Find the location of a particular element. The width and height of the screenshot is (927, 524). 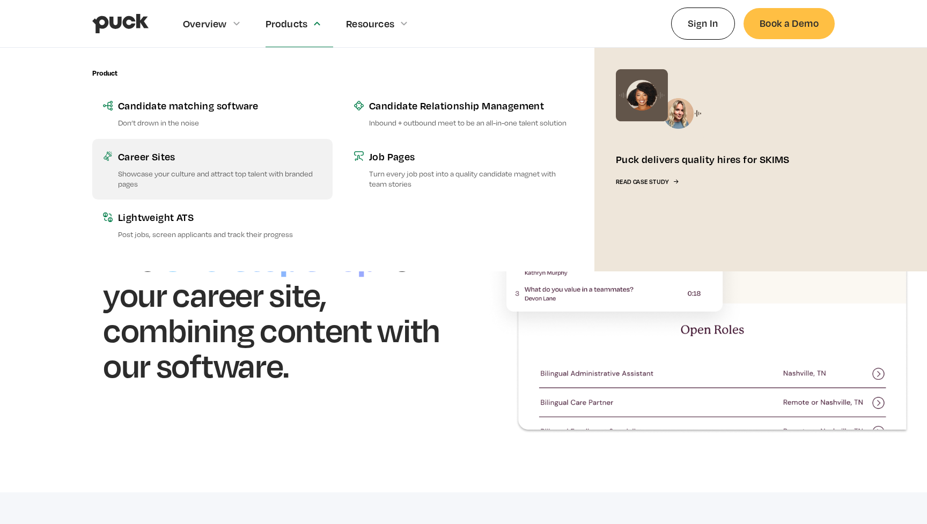

a: Puck delivers quality hires for SKIMSRead Case Study is located at coordinates (714, 159).